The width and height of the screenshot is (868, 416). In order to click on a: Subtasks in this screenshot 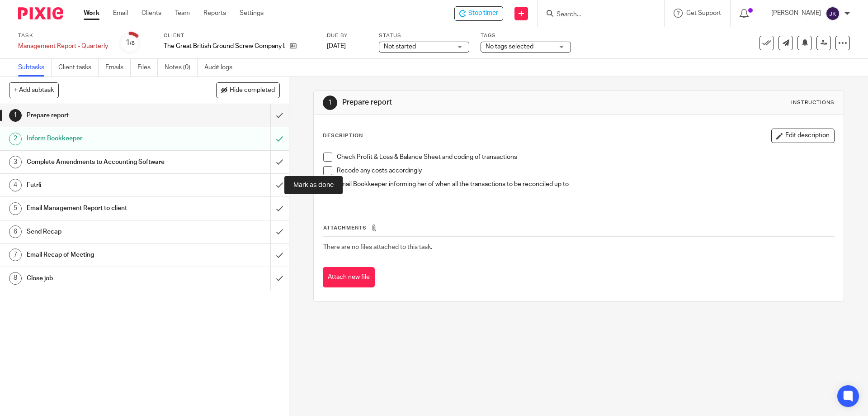, I will do `click(35, 67)`.